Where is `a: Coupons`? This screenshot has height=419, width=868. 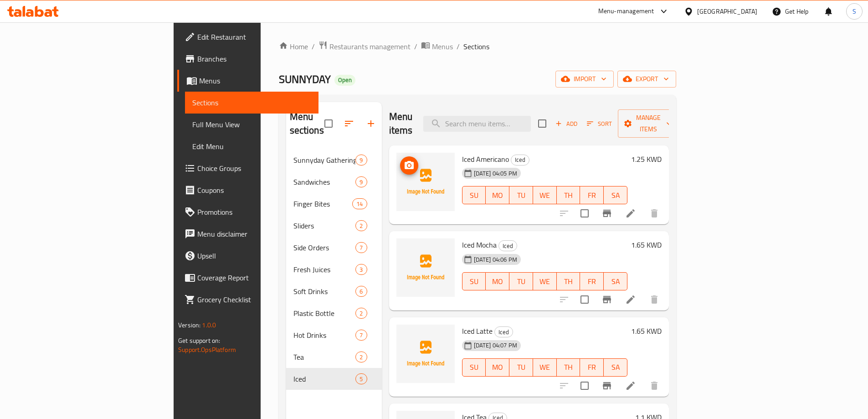
a: Coupons is located at coordinates (247, 190).